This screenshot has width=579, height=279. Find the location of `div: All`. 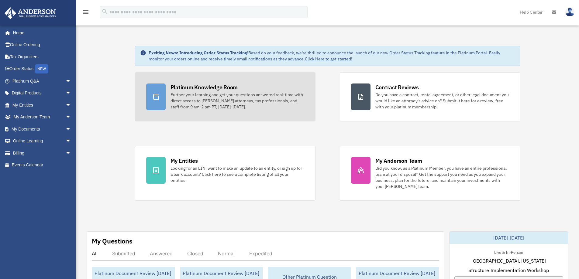

div: All is located at coordinates (95, 254).